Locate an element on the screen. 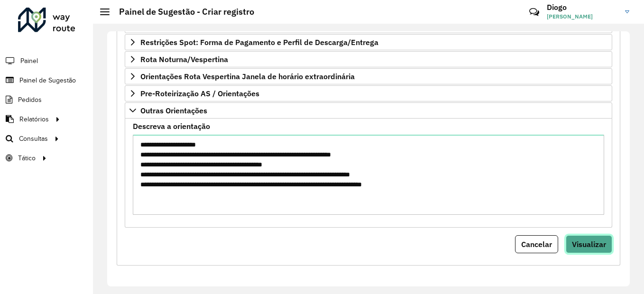  span: Pedidos is located at coordinates (30, 99).